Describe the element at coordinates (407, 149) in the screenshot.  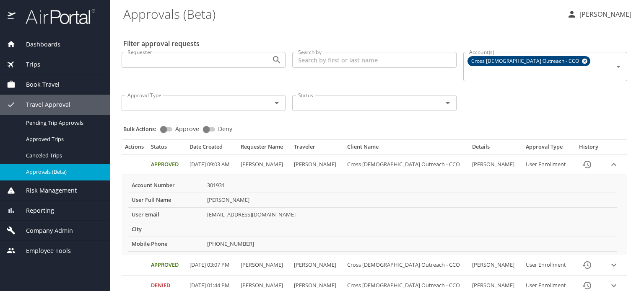
I see `th: Client Name` at that location.